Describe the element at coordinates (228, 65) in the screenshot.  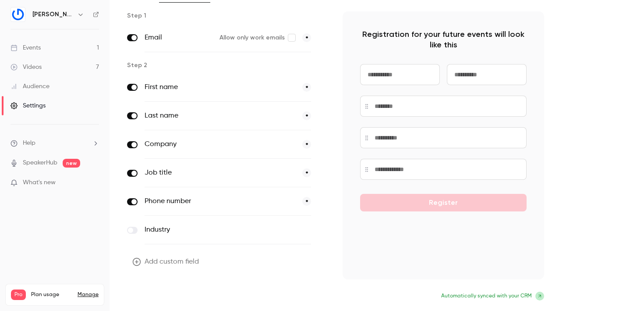
I see `p: Step 2` at that location.